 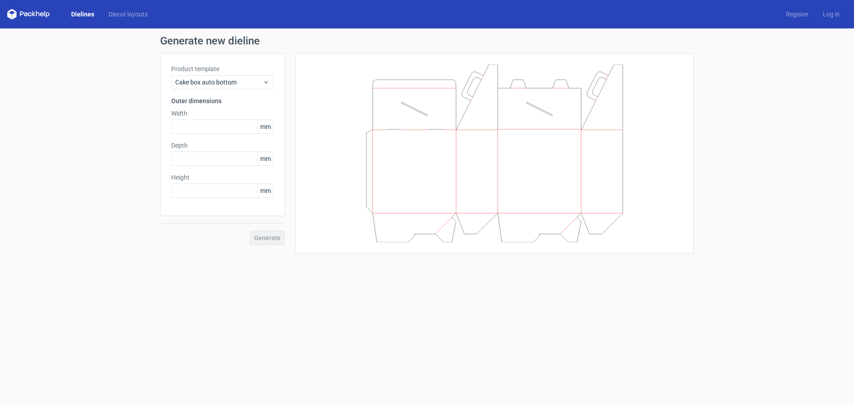 I want to click on h3: Outer dimensions, so click(x=222, y=101).